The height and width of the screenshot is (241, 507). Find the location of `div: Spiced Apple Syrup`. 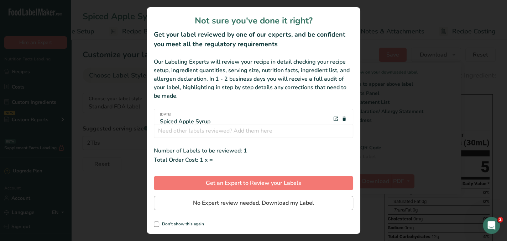

div: Spiced Apple Syrup is located at coordinates (185, 119).